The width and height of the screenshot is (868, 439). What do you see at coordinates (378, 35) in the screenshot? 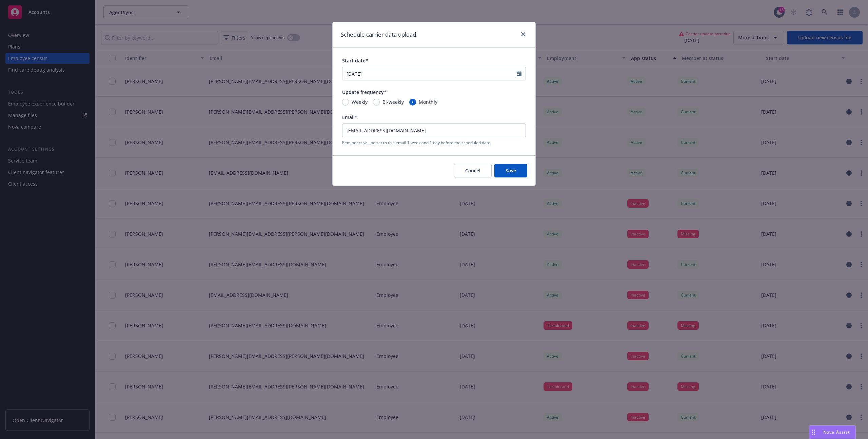
I see `h1: Schedule carrier data upload` at bounding box center [378, 35].